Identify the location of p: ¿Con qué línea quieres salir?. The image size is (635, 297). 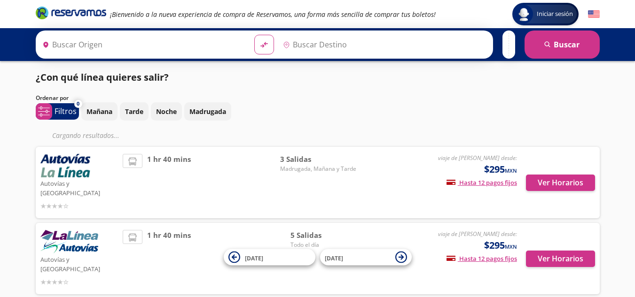
(102, 78).